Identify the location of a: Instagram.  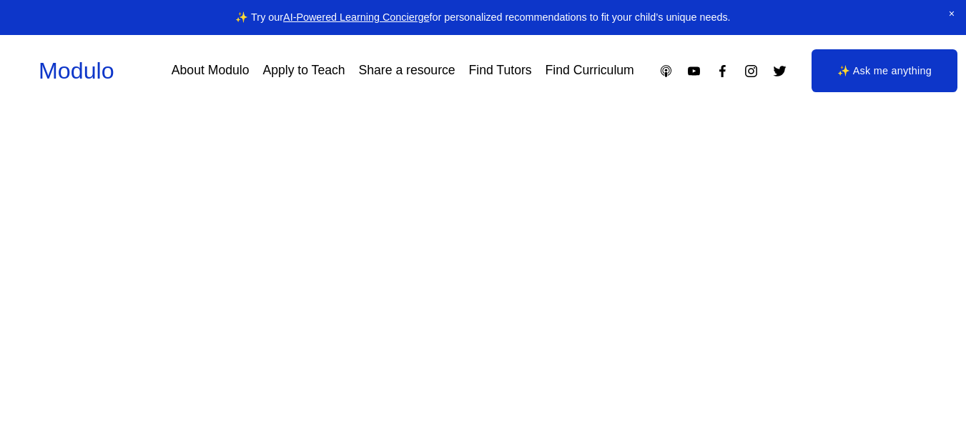
(751, 71).